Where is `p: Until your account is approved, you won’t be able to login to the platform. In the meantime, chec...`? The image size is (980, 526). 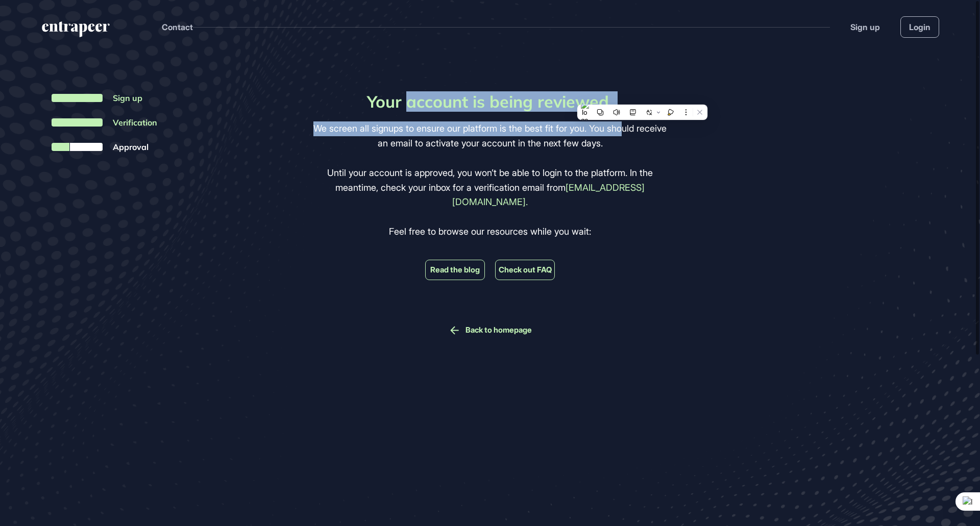 p: Until your account is approved, you won’t be able to login to the platform. In the meantime, chec... is located at coordinates (490, 188).